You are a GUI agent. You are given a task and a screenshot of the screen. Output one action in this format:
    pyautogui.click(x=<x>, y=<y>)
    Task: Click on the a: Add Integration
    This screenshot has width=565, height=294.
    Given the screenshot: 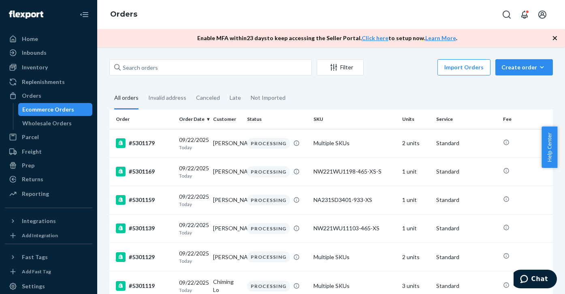 What is the action you would take?
    pyautogui.click(x=49, y=235)
    